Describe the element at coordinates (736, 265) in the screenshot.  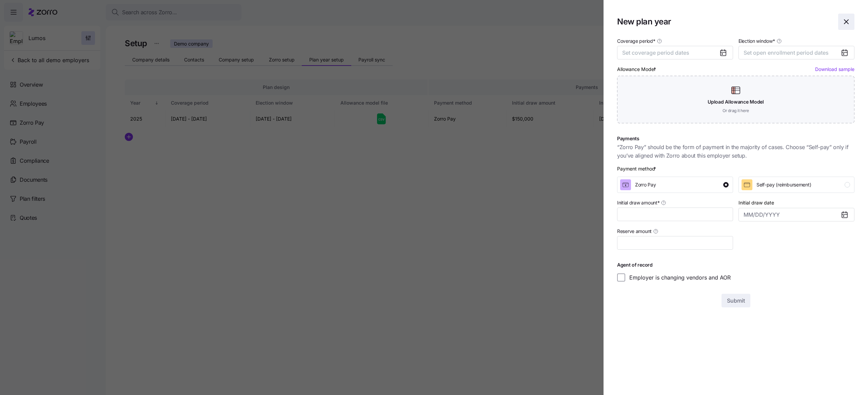
I see `h1: Agent of record` at that location.